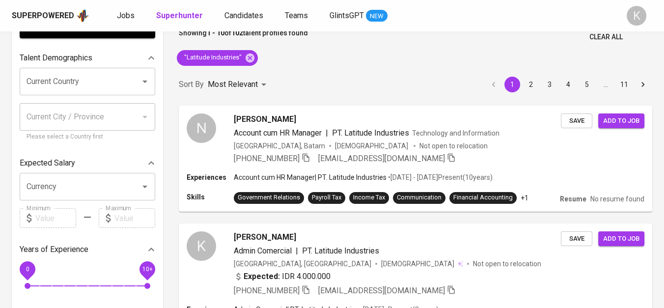  What do you see at coordinates (569, 85) in the screenshot?
I see `nav: pagination navigation` at bounding box center [569, 85].